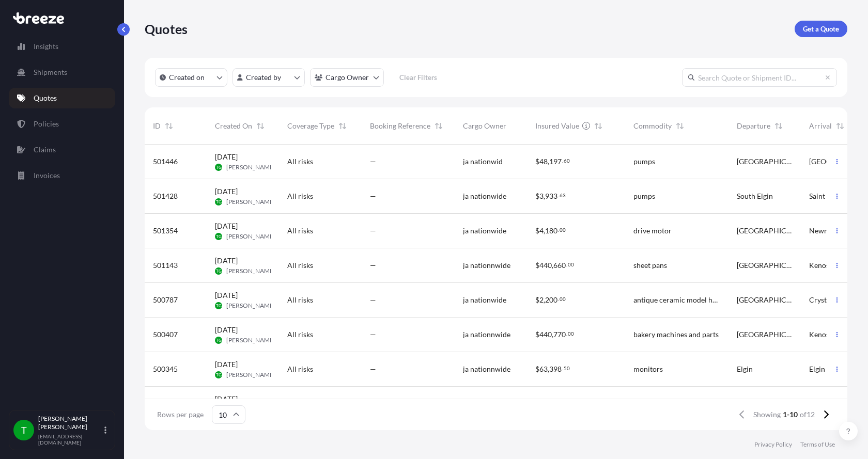  I want to click on button: cargoOwner Filter options, so click(347, 78).